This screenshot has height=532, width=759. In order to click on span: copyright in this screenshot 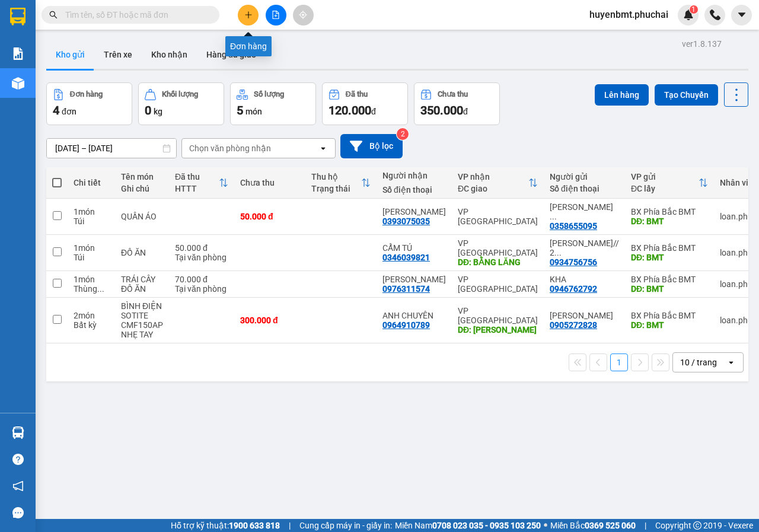, I will do `click(697, 525)`.